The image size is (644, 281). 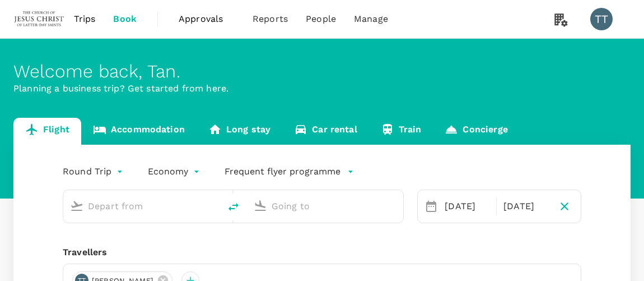 What do you see at coordinates (94, 172) in the screenshot?
I see `div: Round Trip` at bounding box center [94, 172].